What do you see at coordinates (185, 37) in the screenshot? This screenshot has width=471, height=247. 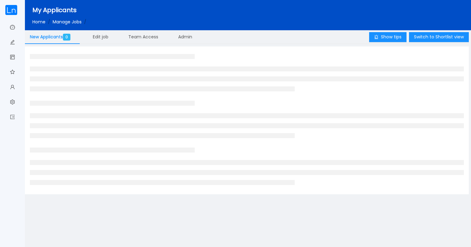 I see `span: Admin` at bounding box center [185, 37].